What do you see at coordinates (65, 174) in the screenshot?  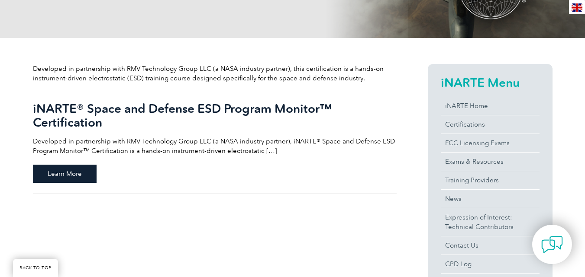 I see `span: Learn More` at bounding box center [65, 174].